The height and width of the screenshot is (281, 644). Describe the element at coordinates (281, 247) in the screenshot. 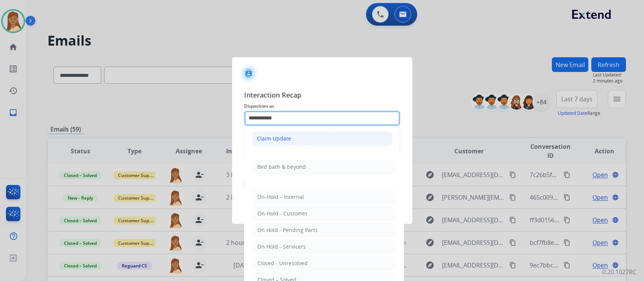

I see `div: On Hold - Servicers` at that location.